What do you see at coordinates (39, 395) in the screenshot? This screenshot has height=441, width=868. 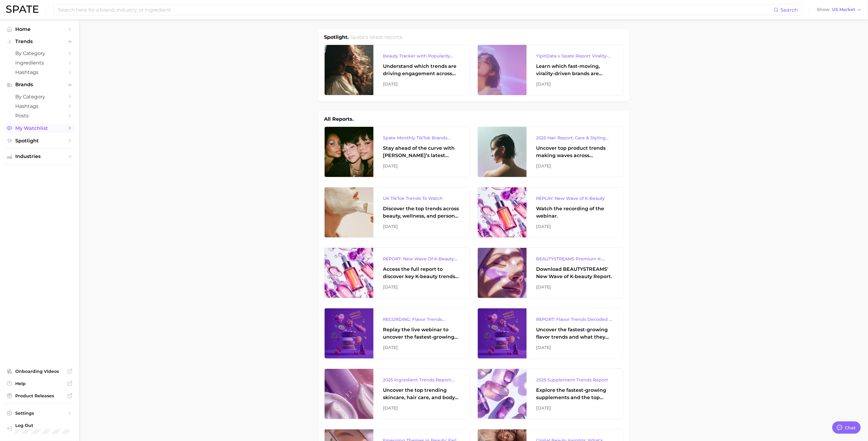 I see `a: Product Releases` at bounding box center [39, 395].